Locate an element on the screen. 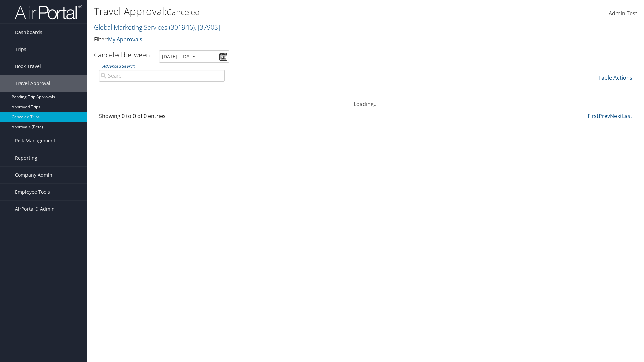  img: airportal-logo.png is located at coordinates (48, 12).